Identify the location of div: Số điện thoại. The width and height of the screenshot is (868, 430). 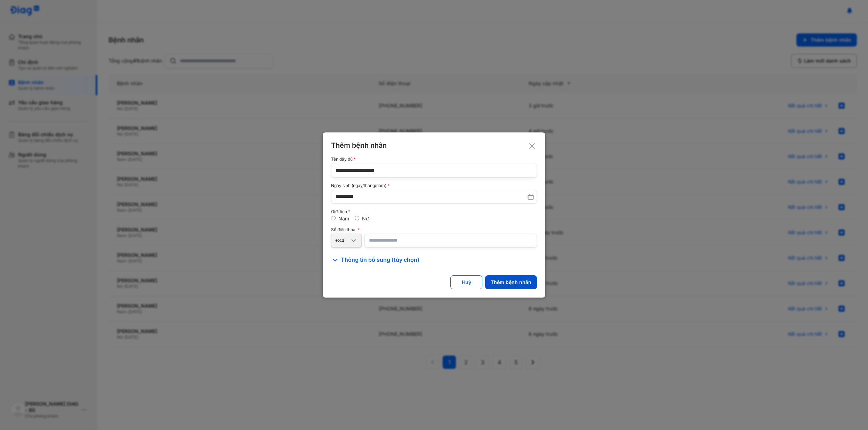
(434, 230).